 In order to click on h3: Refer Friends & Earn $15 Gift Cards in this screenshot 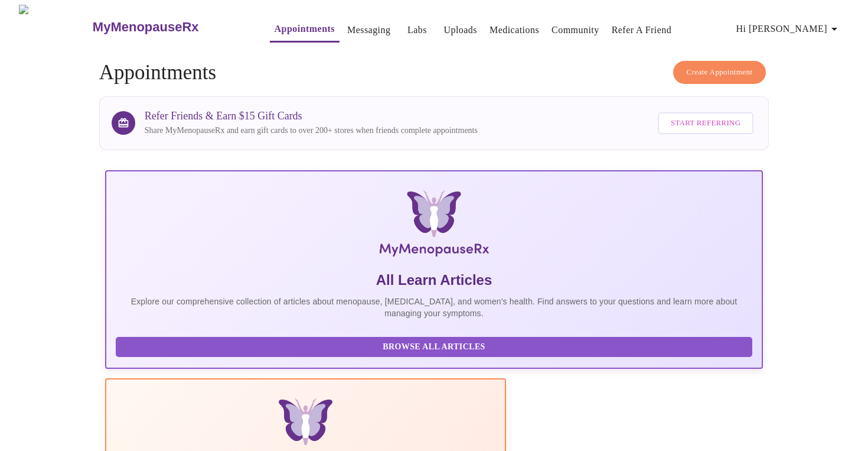, I will do `click(311, 116)`.